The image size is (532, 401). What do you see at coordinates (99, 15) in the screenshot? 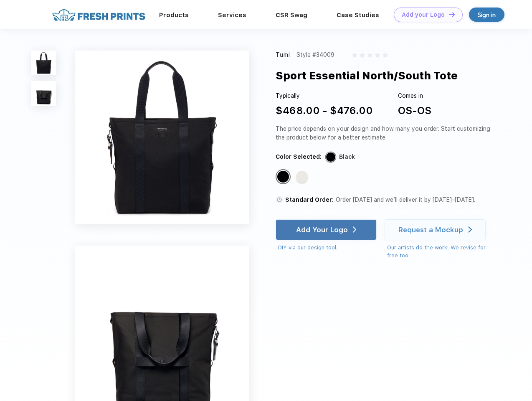
I see `img: fo%20logo%202.webp` at bounding box center [99, 15].